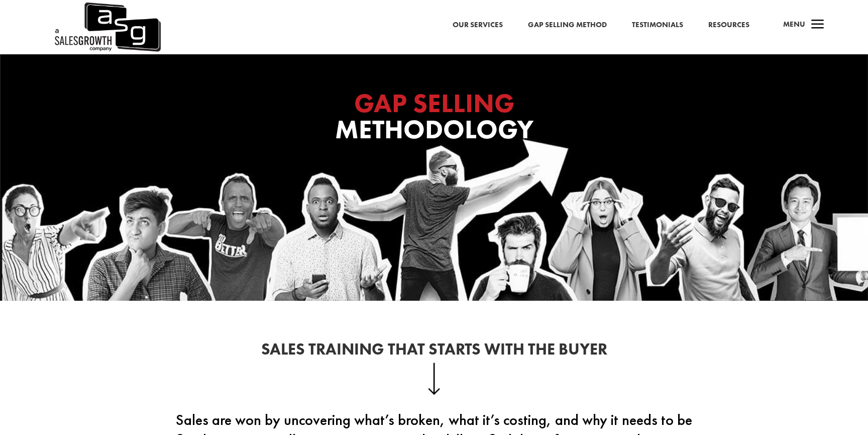 The height and width of the screenshot is (435, 868). What do you see at coordinates (434, 119) in the screenshot?
I see `h1: Methodology` at bounding box center [434, 119].